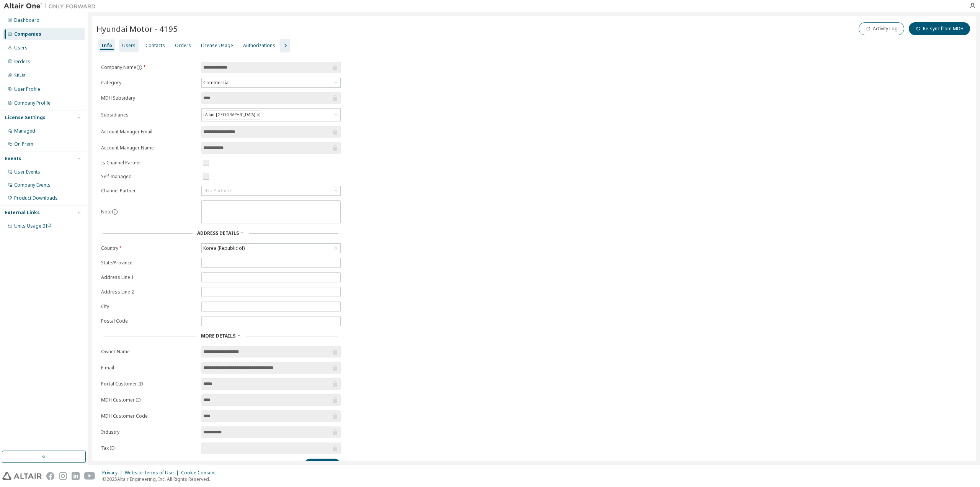 Image resolution: width=980 pixels, height=487 pixels. I want to click on div: External Links, so click(22, 213).